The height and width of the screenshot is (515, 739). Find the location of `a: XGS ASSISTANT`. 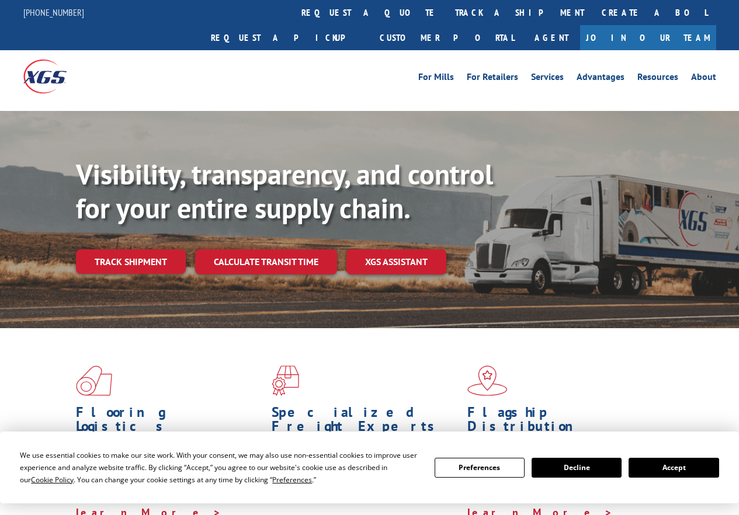

a: XGS ASSISTANT is located at coordinates (396, 262).